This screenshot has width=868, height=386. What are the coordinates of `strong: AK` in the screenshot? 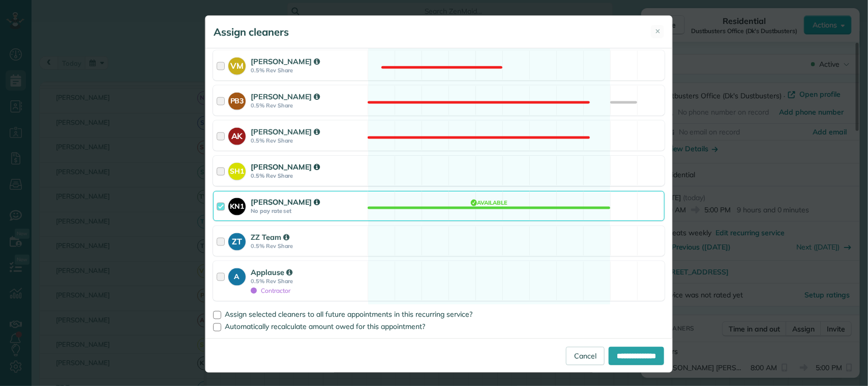 It's located at (237, 134).